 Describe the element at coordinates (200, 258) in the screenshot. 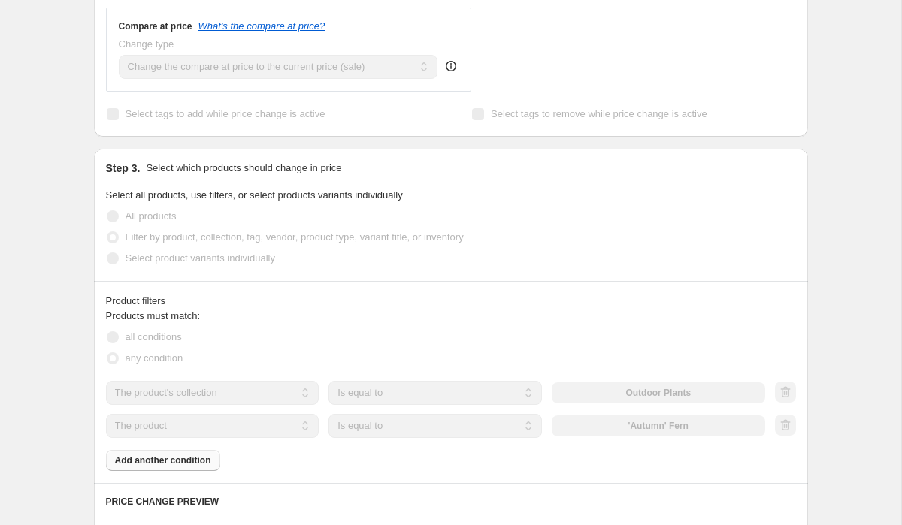

I see `span: Select product variants individually` at that location.